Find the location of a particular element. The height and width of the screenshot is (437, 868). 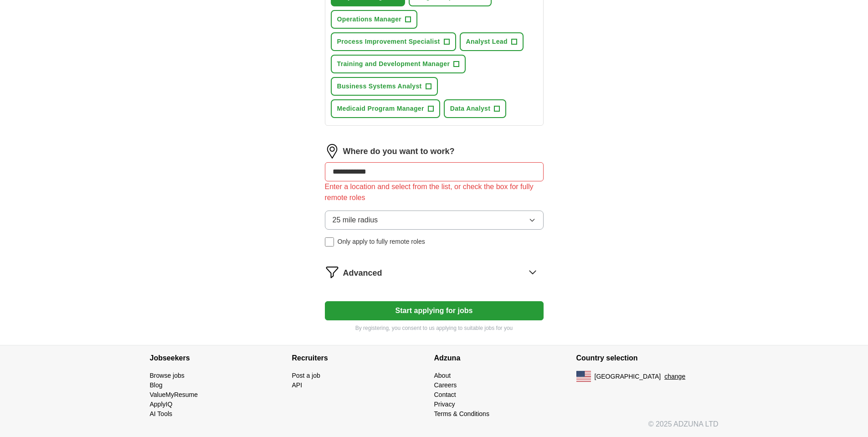

span: Operations Manager is located at coordinates (370, 19).